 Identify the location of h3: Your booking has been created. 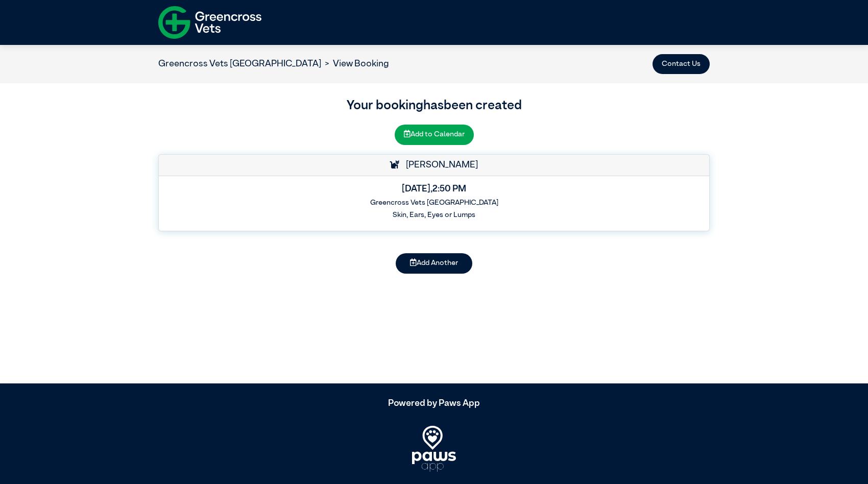
(434, 106).